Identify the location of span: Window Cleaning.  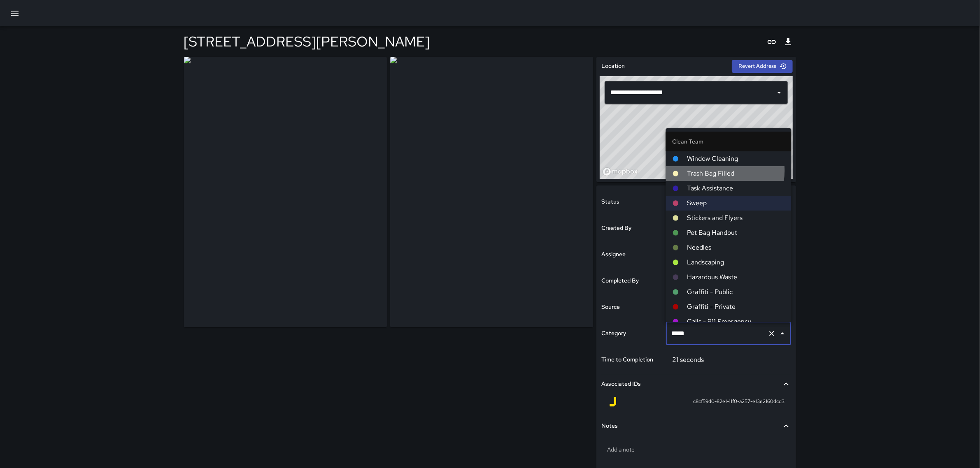
(736, 159).